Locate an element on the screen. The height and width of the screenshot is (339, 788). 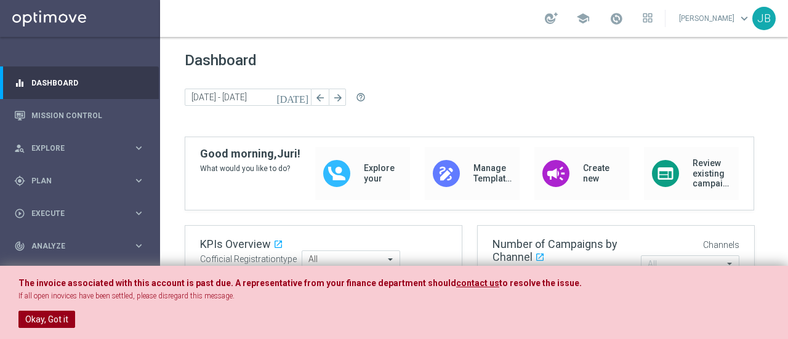
i: track_changes is located at coordinates (20, 246).